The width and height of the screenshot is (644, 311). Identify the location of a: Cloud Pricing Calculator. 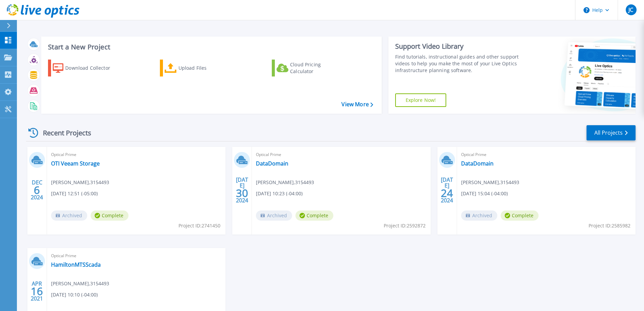
(309, 68).